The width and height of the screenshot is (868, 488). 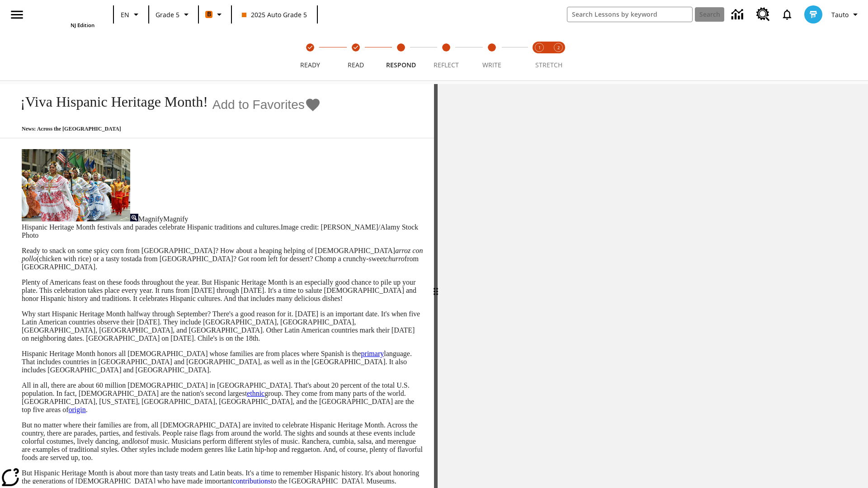 I want to click on a: origin, so click(x=77, y=410).